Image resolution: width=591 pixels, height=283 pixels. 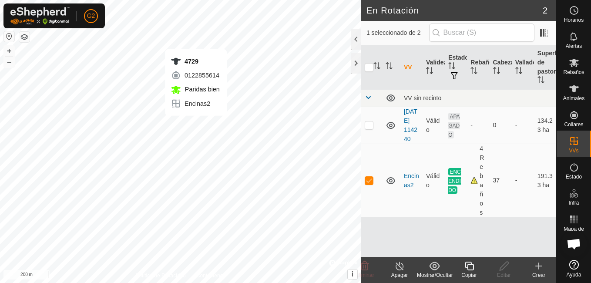 What do you see at coordinates (454, 10) in the screenshot?
I see `h2: En Rotación` at bounding box center [454, 10].